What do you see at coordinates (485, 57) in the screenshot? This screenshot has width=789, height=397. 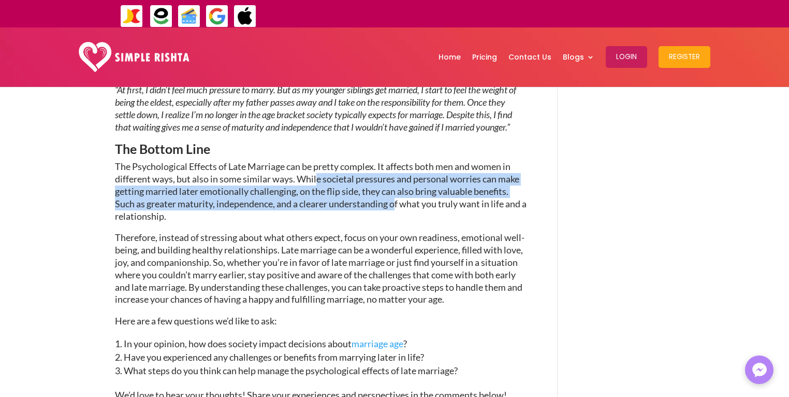 I see `a: Pricing` at bounding box center [485, 57].